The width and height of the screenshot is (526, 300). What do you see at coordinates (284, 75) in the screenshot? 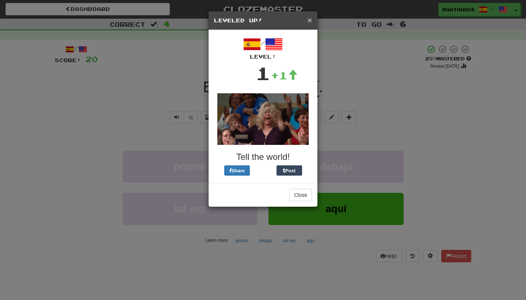
I see `div: +1` at bounding box center [284, 75].